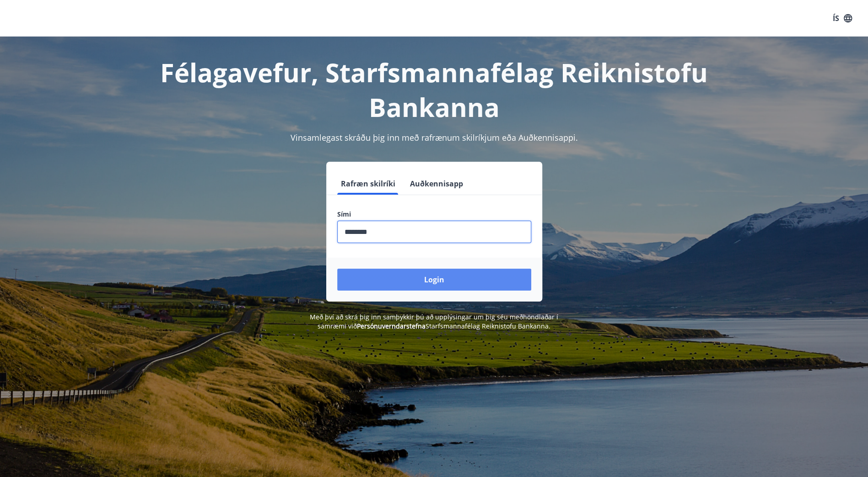 This screenshot has height=477, width=868. What do you see at coordinates (437, 184) in the screenshot?
I see `button: Auðkennisapp` at bounding box center [437, 184].